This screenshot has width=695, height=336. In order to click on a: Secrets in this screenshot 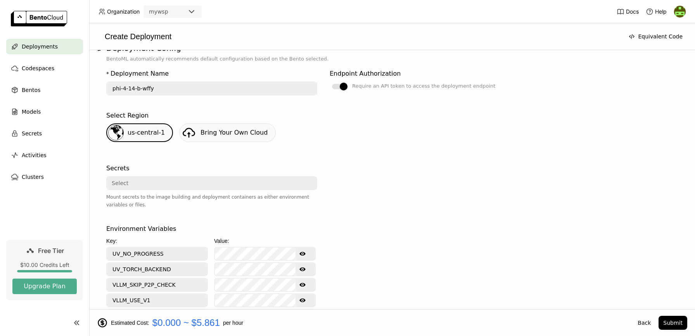, I will do `click(45, 133)`.